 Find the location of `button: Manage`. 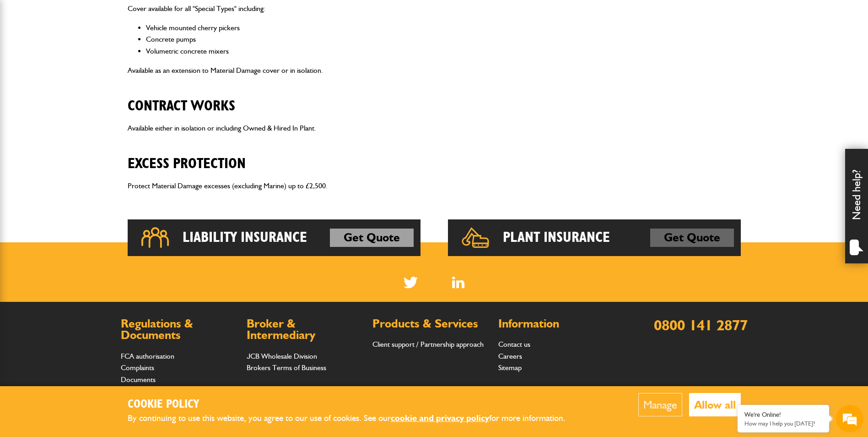

button: Manage is located at coordinates (661, 404).